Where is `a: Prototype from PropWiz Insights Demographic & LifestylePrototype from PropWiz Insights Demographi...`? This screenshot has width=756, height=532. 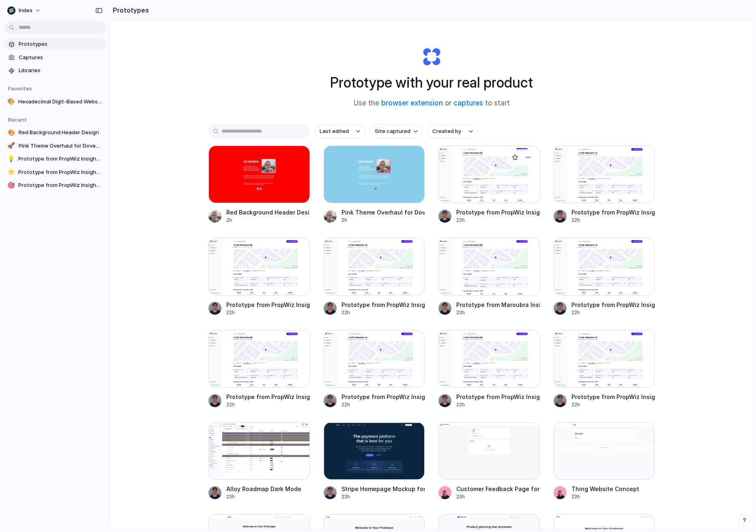
a: Prototype from PropWiz Insights Demographic & LifestylePrototype from PropWiz Insights Demographi... is located at coordinates (260, 276).